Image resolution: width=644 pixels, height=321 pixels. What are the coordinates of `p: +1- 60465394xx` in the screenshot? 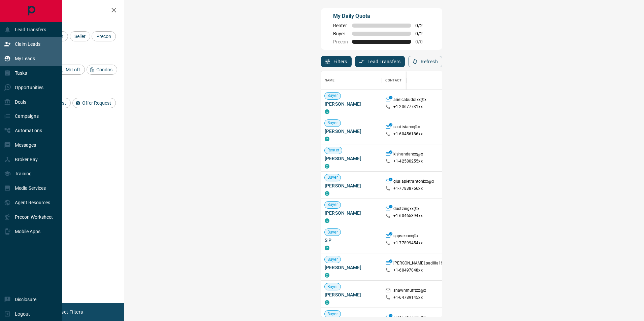 It's located at (408, 216).